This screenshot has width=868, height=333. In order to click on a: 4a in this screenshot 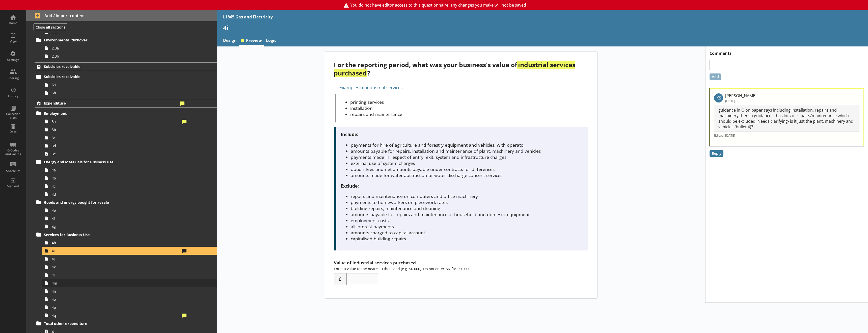, I will do `click(130, 170)`.